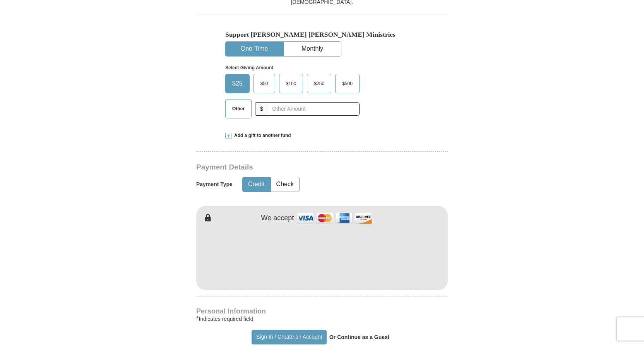 This screenshot has height=346, width=644. Describe the element at coordinates (261, 136) in the screenshot. I see `span: Add a gift to another fund` at that location.